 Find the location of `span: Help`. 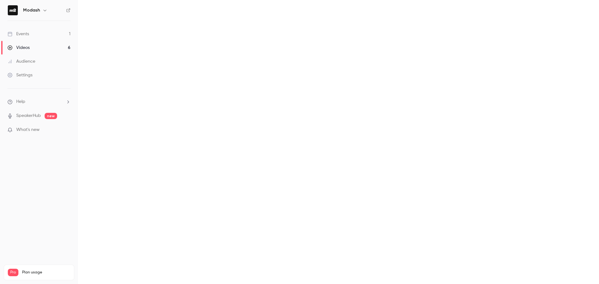

span: Help is located at coordinates (21, 102).